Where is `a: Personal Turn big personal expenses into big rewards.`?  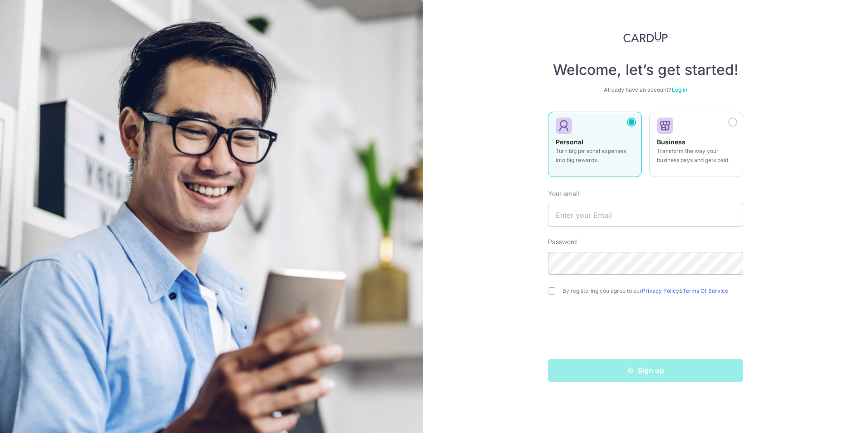
a: Personal Turn big personal expenses into big rewards. is located at coordinates (595, 147).